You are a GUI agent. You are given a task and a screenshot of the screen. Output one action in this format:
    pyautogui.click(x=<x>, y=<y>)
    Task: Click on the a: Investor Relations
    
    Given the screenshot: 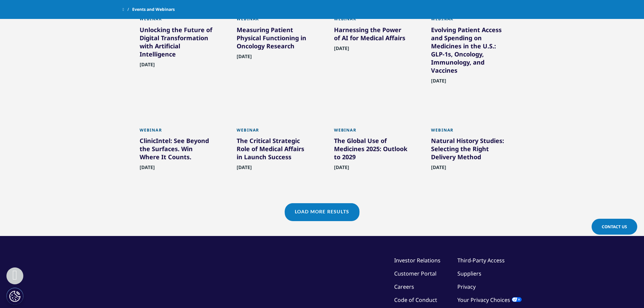 What is the action you would take?
    pyautogui.click(x=417, y=260)
    